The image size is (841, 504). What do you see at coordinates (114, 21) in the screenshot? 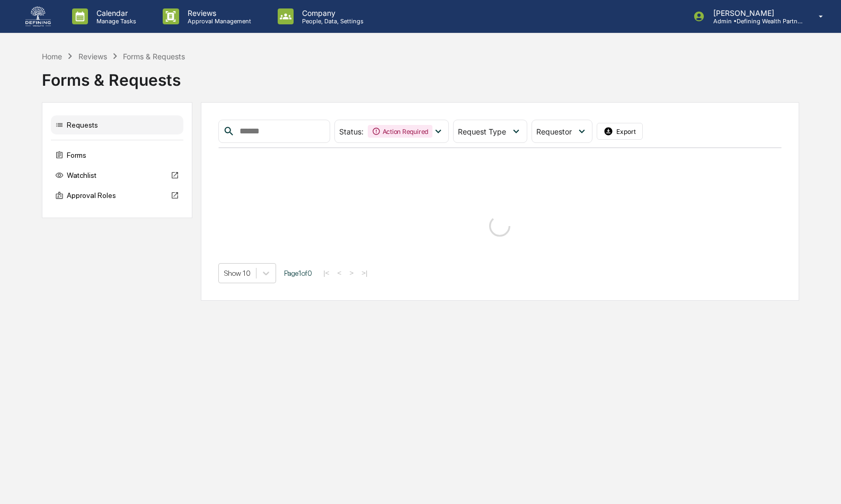
I see `p: Manage Tasks` at bounding box center [114, 21].